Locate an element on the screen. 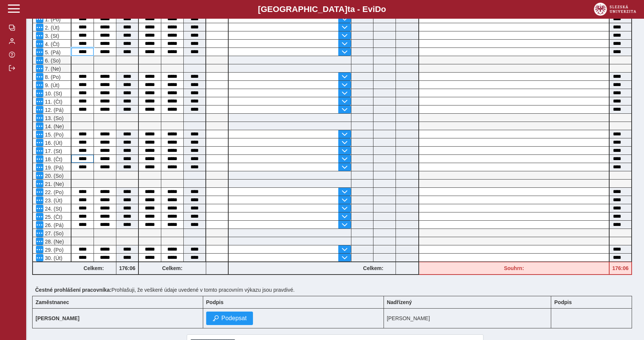 The image size is (644, 340). span: 14. (Ne) is located at coordinates (53, 126).